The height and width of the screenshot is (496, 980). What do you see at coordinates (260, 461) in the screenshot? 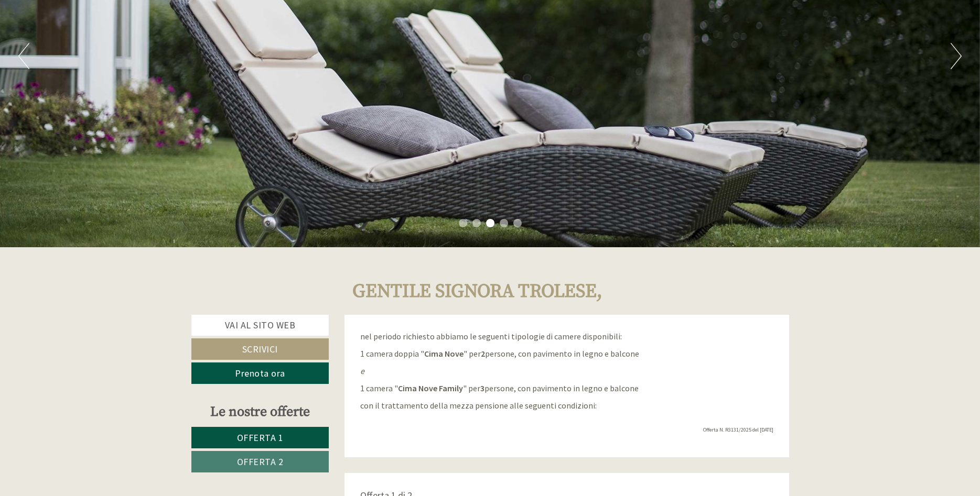
I see `span: Offerta 2` at bounding box center [260, 461].